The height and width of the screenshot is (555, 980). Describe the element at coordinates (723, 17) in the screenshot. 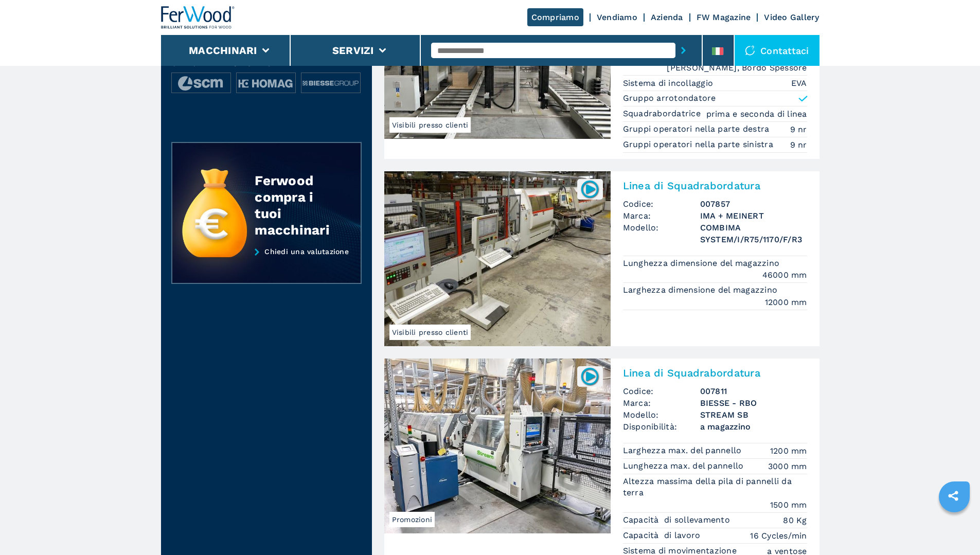

I see `a: FW Magazine` at that location.